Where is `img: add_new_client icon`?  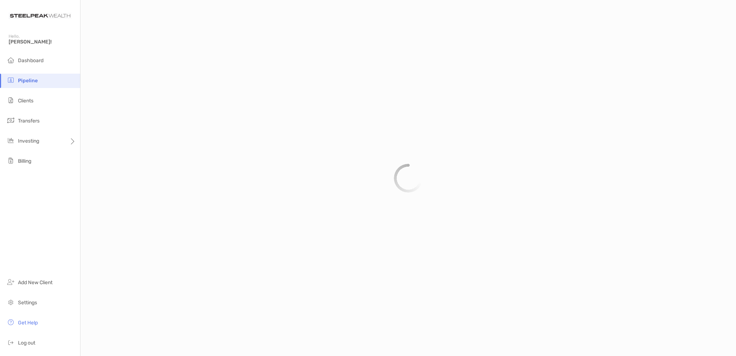 img: add_new_client icon is located at coordinates (11, 282).